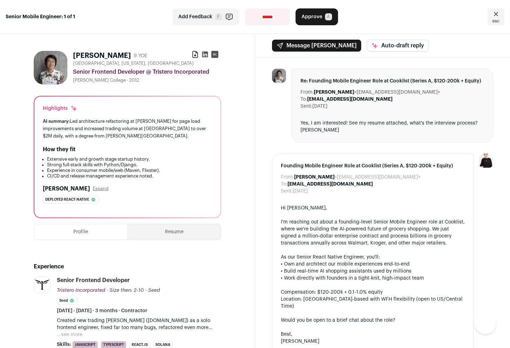 This screenshot has height=348, width=510. I want to click on div: Highlights, so click(60, 109).